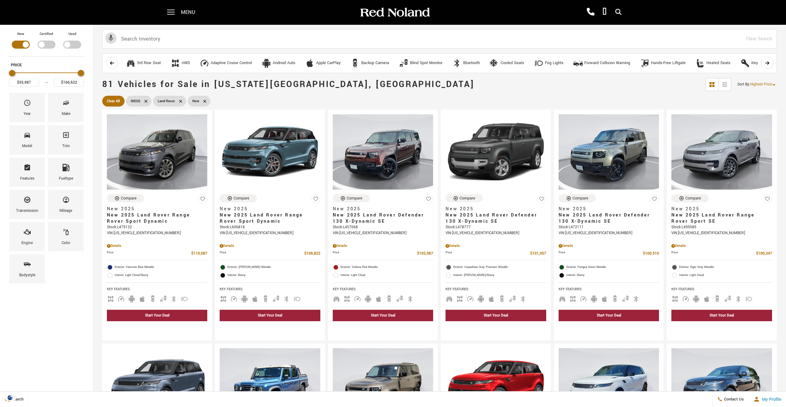 The width and height of the screenshot is (786, 407). I want to click on button: Open user profile menu, so click(767, 399).